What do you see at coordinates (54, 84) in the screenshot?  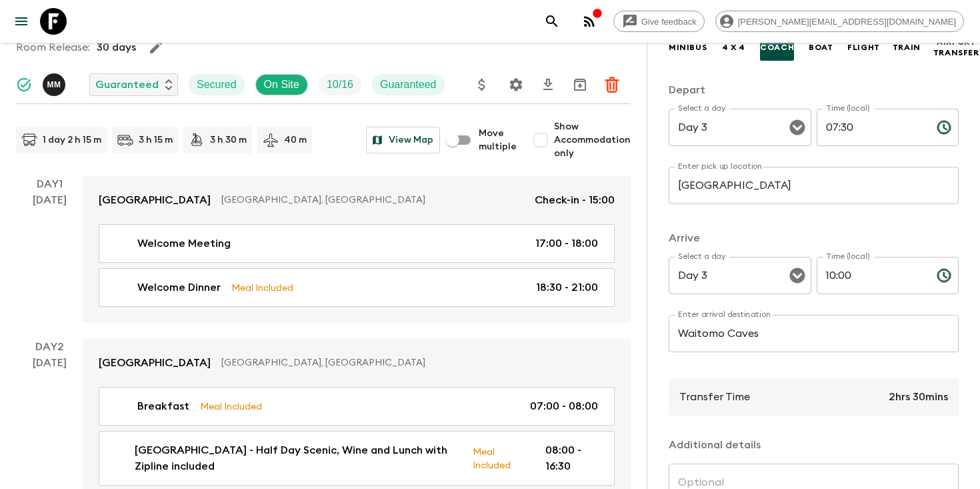 I see `p: M M` at bounding box center [54, 84].